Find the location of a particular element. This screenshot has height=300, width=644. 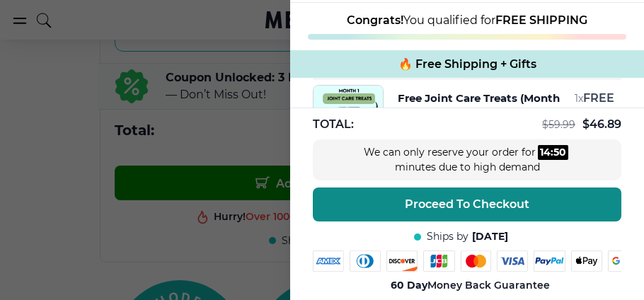

img: discover is located at coordinates (402, 262).